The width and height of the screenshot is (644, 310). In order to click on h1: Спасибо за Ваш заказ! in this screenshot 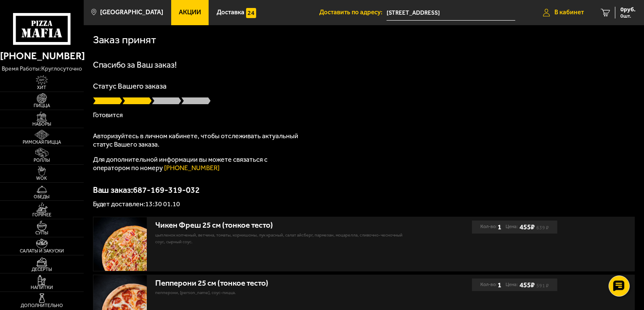, I will do `click(364, 65)`.